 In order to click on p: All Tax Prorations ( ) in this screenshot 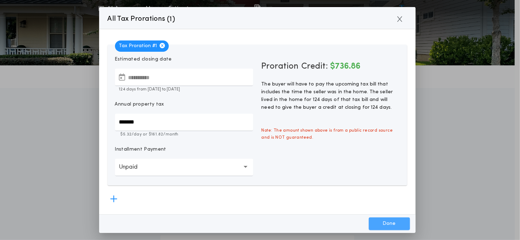, I will do `click(141, 19)`.